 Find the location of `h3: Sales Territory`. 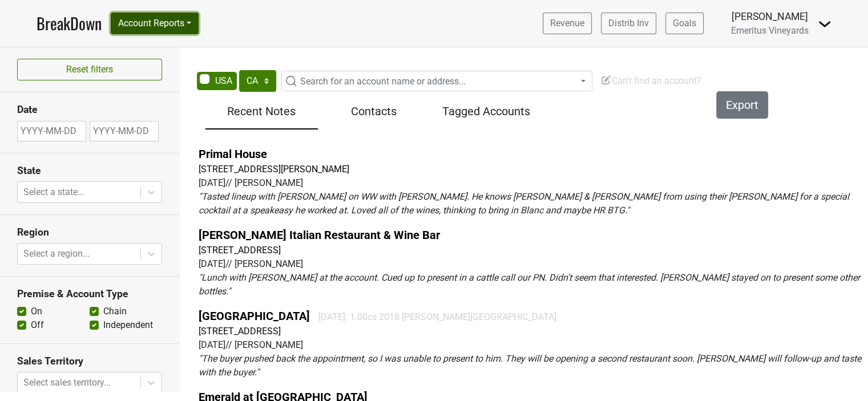

h3: Sales Territory is located at coordinates (90, 361).